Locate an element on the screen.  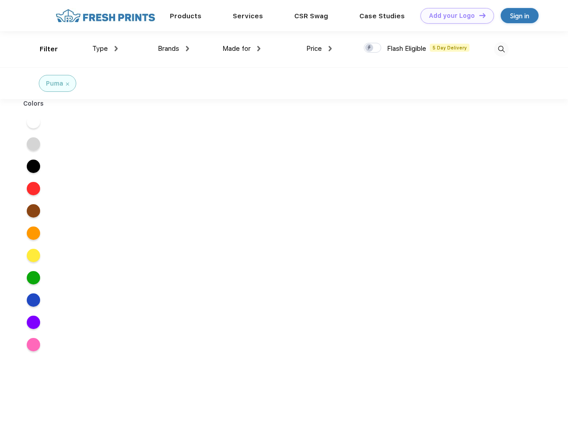
a: Services is located at coordinates (248, 16).